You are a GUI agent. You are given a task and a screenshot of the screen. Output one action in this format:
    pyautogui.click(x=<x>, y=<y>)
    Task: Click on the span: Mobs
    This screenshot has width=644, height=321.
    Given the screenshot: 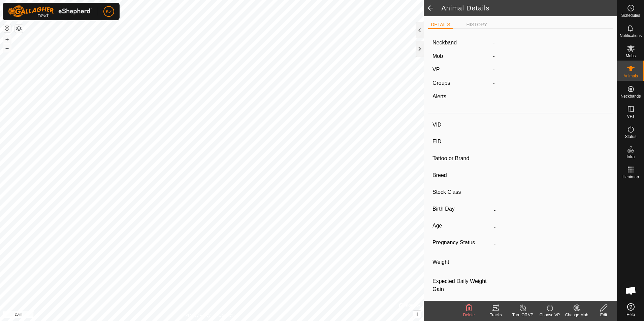 What is the action you would take?
    pyautogui.click(x=630, y=56)
    